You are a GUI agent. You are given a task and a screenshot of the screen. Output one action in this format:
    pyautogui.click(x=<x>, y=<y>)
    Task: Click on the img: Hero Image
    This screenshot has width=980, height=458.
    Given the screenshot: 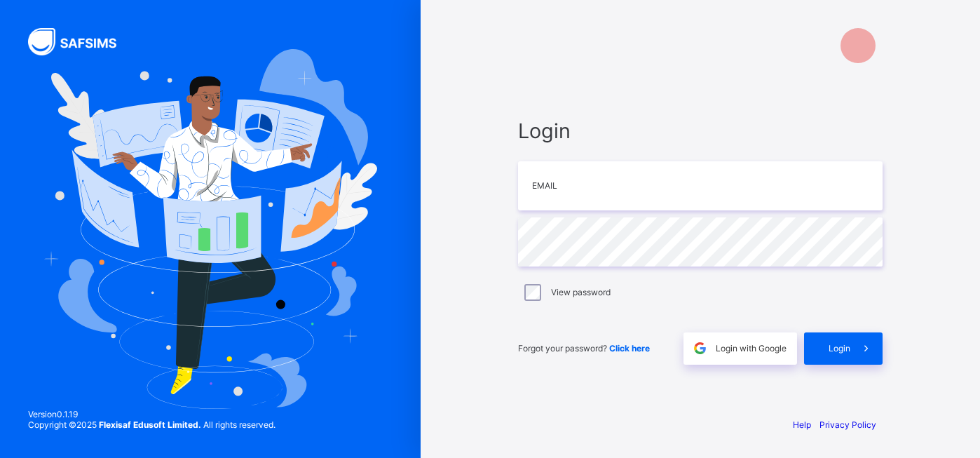 What is the action you would take?
    pyautogui.click(x=210, y=229)
    